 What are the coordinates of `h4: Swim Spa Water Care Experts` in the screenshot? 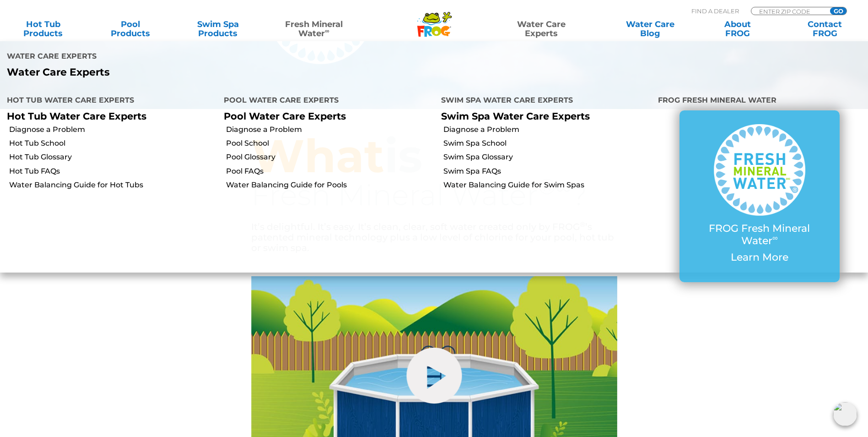 It's located at (543, 101).